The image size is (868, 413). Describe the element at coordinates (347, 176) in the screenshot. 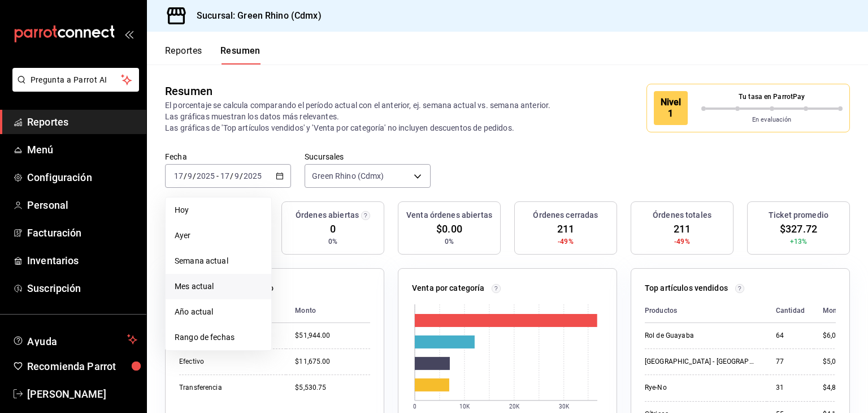

I see `span: Green Rhino (Cdmx)` at that location.